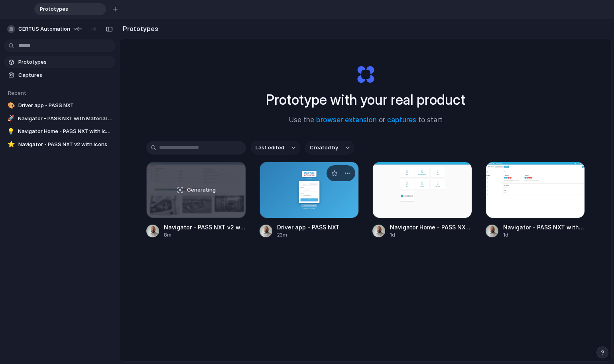 The height and width of the screenshot is (364, 614). I want to click on div: 8m, so click(205, 235).